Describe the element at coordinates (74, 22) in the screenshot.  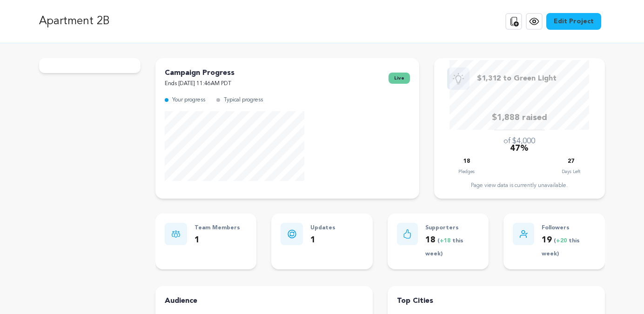
I see `p: Apartment 2B` at that location.